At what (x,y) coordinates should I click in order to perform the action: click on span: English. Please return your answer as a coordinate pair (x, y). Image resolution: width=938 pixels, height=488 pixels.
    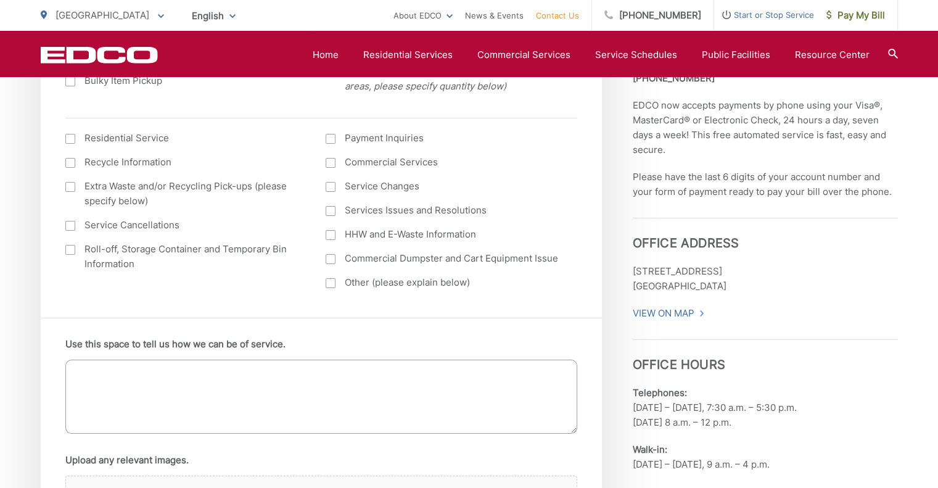
    Looking at the image, I should click on (213, 15).